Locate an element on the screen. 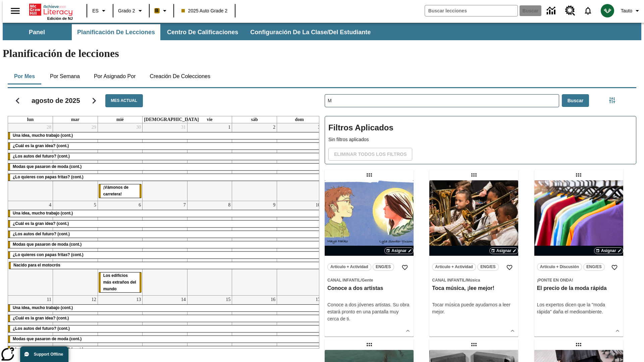  a: miércoles is located at coordinates (120, 120).